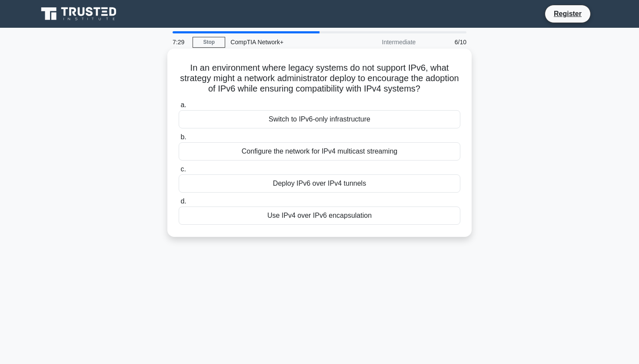  What do you see at coordinates (183, 201) in the screenshot?
I see `span: d.` at bounding box center [183, 201].